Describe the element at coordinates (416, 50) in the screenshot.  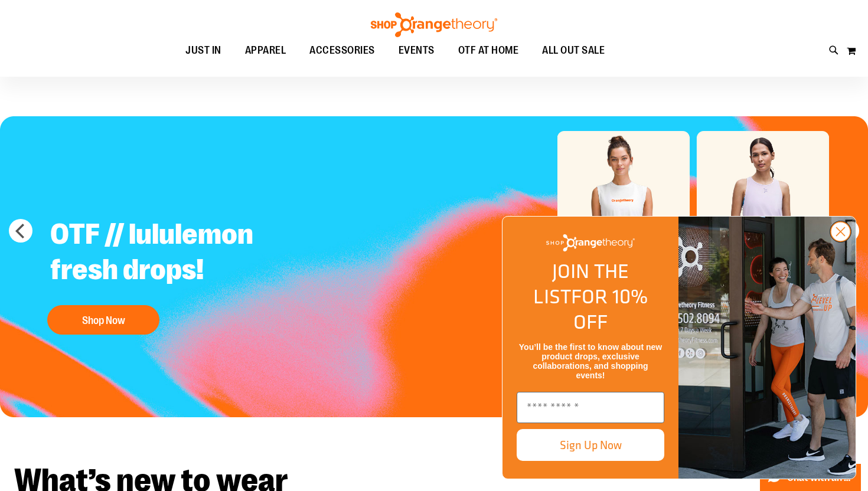
I see `span: EVENTS` at that location.